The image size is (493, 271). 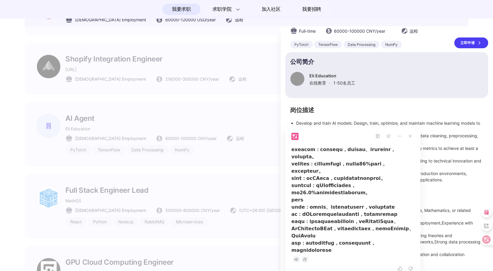 What do you see at coordinates (271, 9) in the screenshot?
I see `span: 加入社区` at bounding box center [271, 9].